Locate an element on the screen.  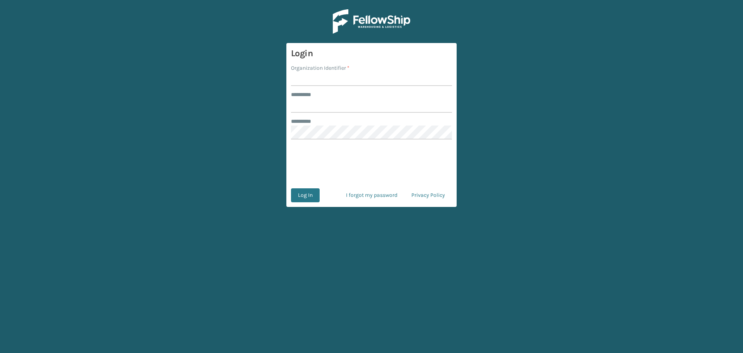
h3: Login is located at coordinates (372, 53).